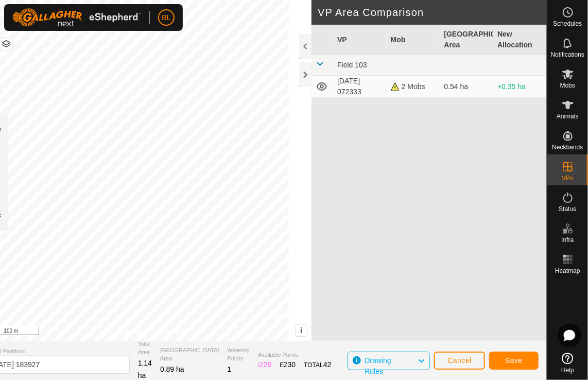 The image size is (588, 380). What do you see at coordinates (77, 17) in the screenshot?
I see `img: Gallagher Logo` at bounding box center [77, 17].